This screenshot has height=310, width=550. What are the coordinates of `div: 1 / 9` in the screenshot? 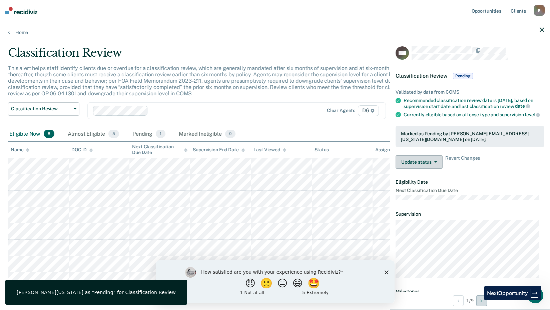 It's located at (470, 301).